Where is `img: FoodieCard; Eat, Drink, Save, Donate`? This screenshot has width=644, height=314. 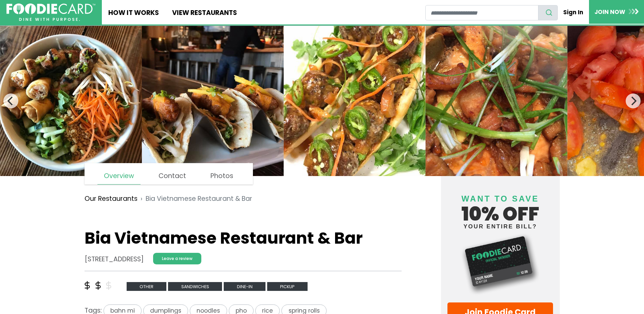
img: FoodieCard; Eat, Drink, Save, Donate is located at coordinates (51, 12).